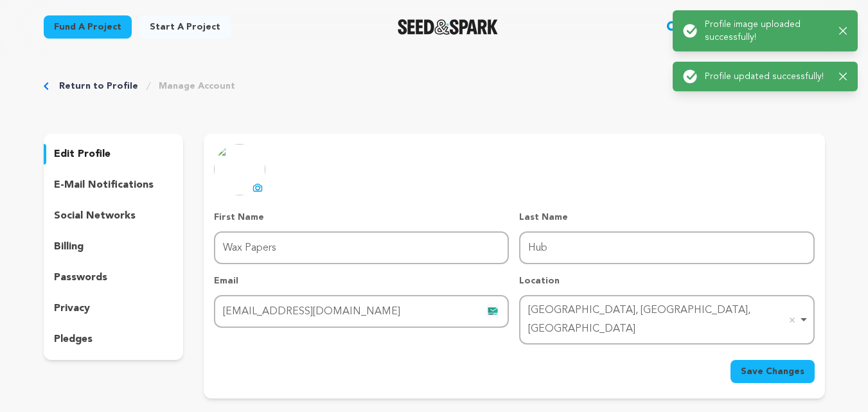 The width and height of the screenshot is (868, 412). What do you see at coordinates (114, 340) in the screenshot?
I see `button: pledges` at bounding box center [114, 340].